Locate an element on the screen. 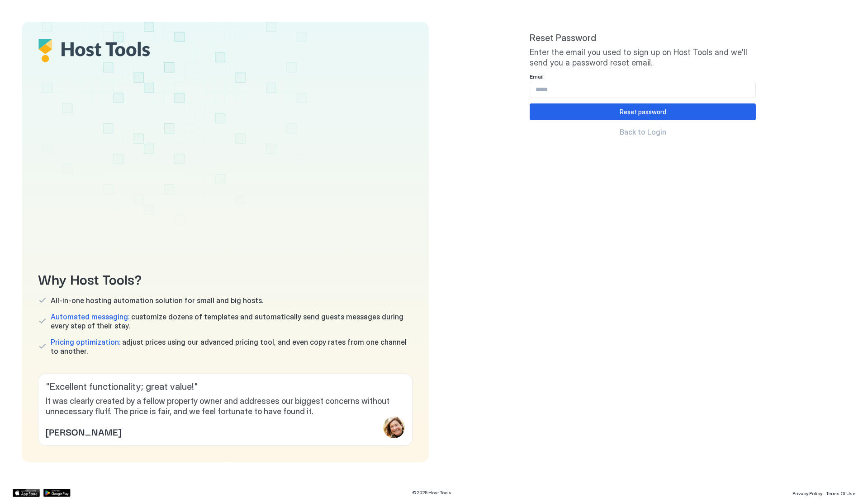 The height and width of the screenshot is (501, 868). span: customize dozens of templates and automatically send guests messages during every step of their s... is located at coordinates (232, 322).